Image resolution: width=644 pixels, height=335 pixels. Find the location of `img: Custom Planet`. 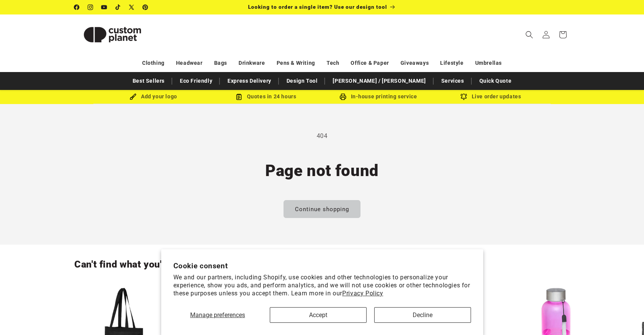

img: Custom Planet is located at coordinates (112, 35).